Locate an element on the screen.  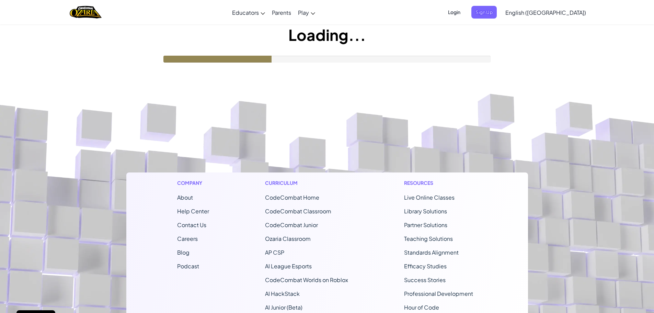
a: Careers is located at coordinates (187, 238).